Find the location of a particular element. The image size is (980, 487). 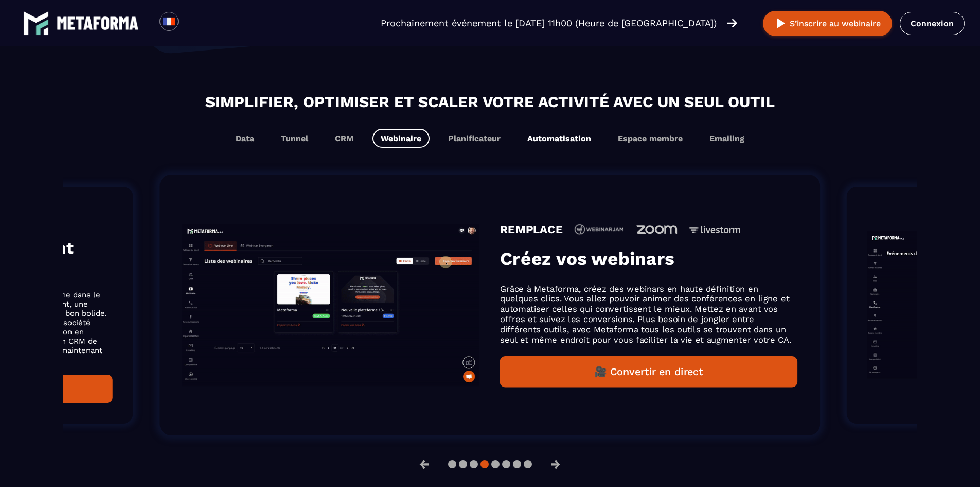

a: Connexion is located at coordinates (932, 24).